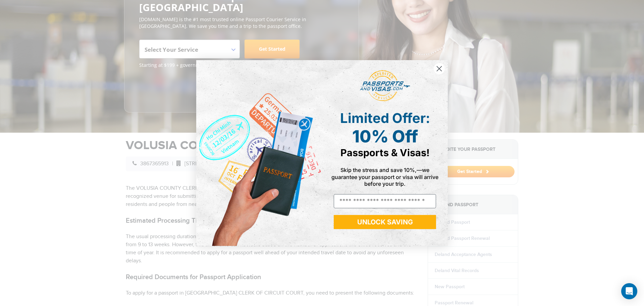  What do you see at coordinates (385, 222) in the screenshot?
I see `button: UNLOCK SAVING` at bounding box center [385, 222].